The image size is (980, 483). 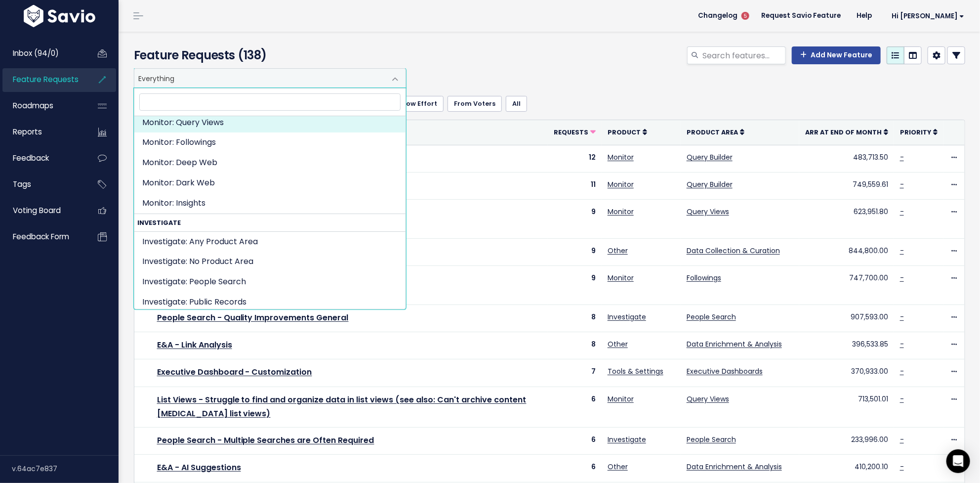 What do you see at coordinates (915, 132) in the screenshot?
I see `span: Priority` at bounding box center [915, 132].